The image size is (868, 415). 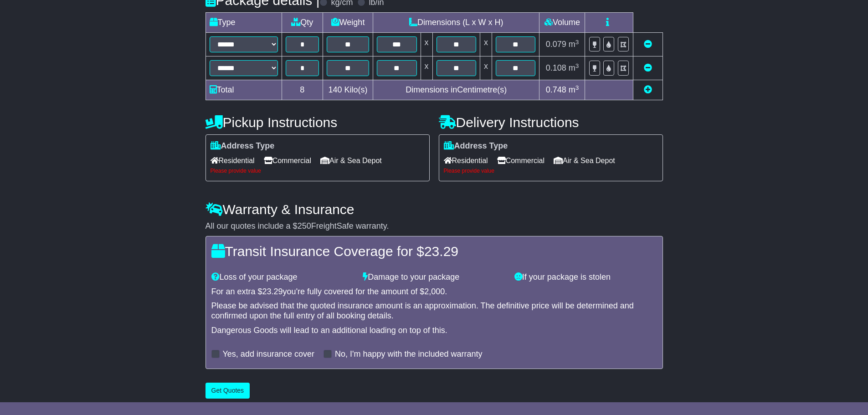 What do you see at coordinates (409, 354) in the screenshot?
I see `label: No, I'm happy with the included warranty` at bounding box center [409, 354].